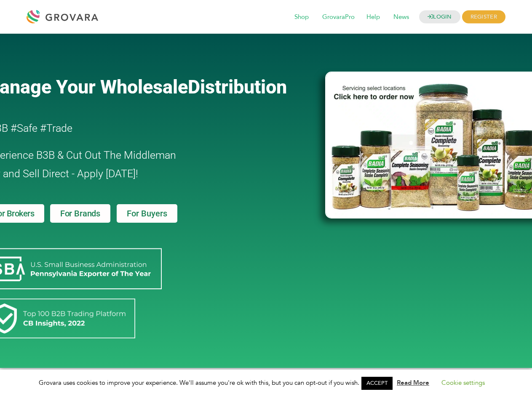 This screenshot has width=532, height=397. I want to click on span: Shop, so click(302, 17).